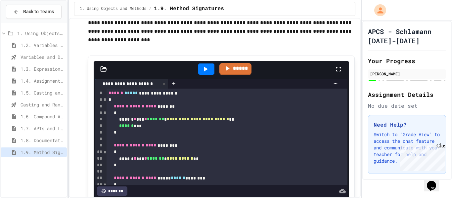  What do you see at coordinates (42, 93) in the screenshot?
I see `span: 1.5. Casting and Ranges of Values` at bounding box center [42, 93].